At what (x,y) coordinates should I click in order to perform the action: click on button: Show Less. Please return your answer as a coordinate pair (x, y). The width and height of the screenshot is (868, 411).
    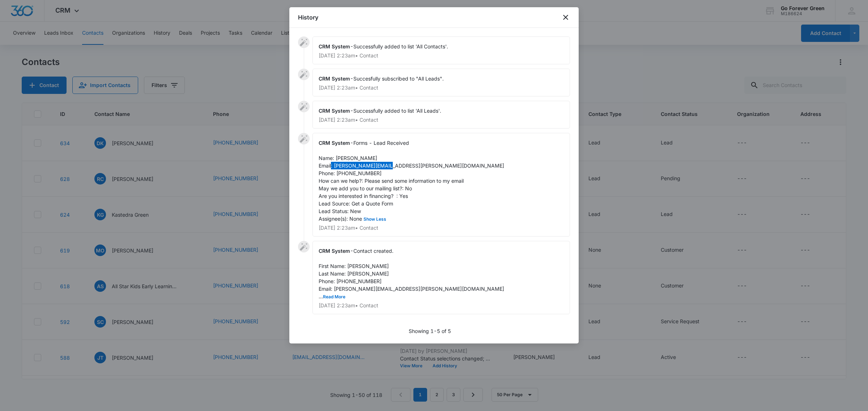
    Looking at the image, I should click on (375, 220).